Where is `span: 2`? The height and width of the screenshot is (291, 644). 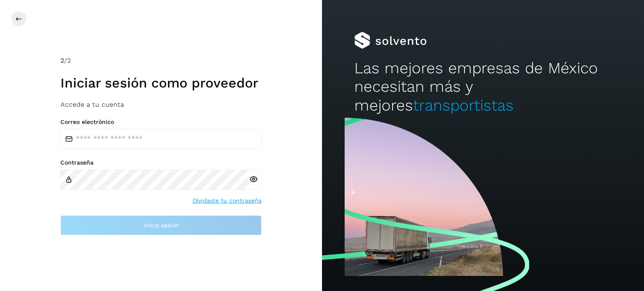 span: 2 is located at coordinates (62, 60).